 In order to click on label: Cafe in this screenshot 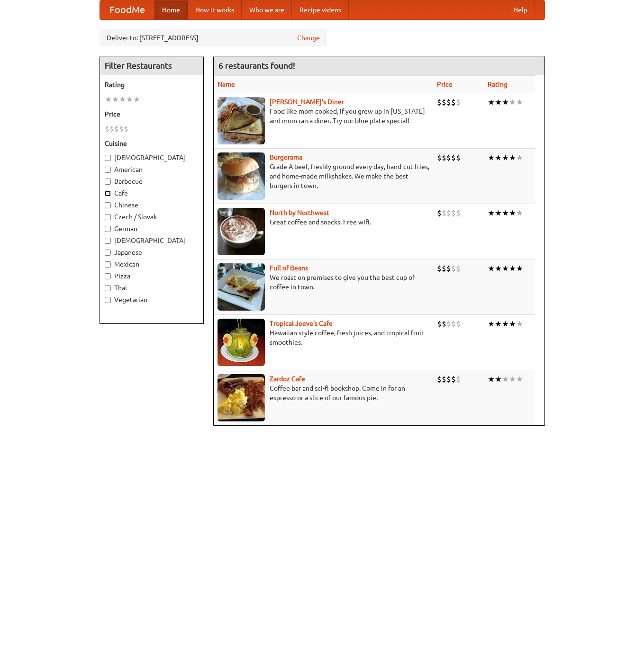, I will do `click(151, 193)`.